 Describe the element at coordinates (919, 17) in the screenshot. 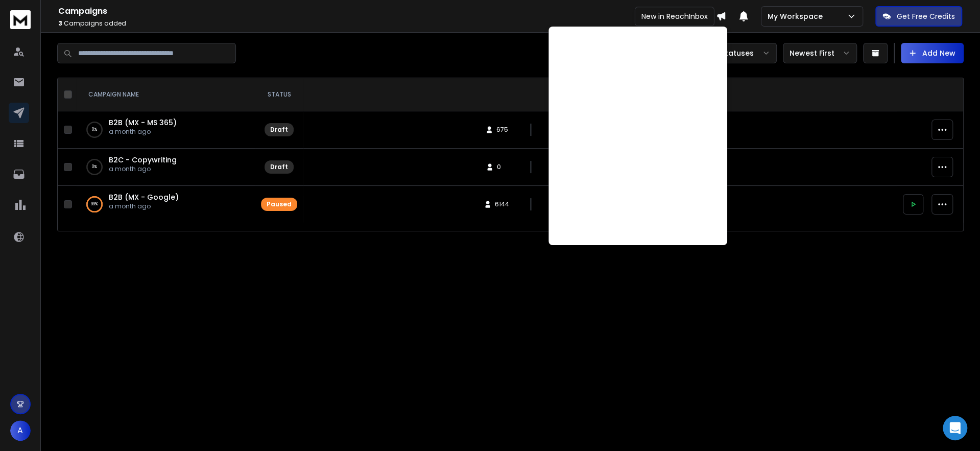

I see `button: Get Free Credits` at that location.